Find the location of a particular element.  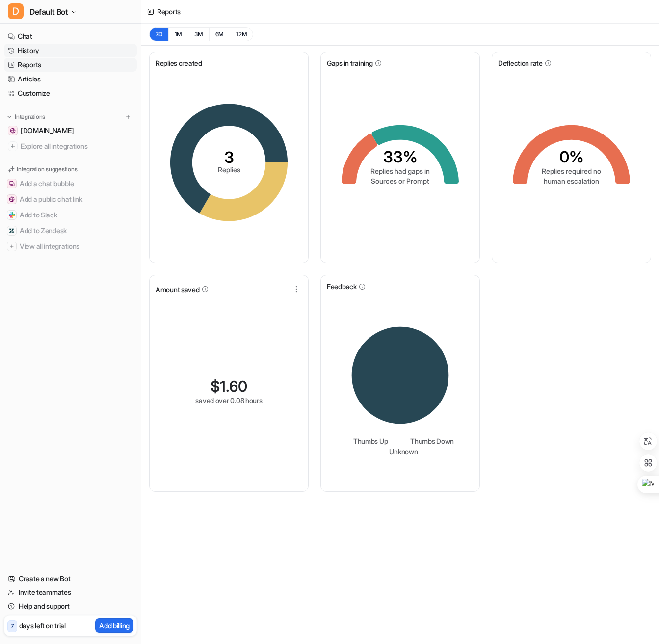

tspan: Sources or Prompt is located at coordinates (400, 180).